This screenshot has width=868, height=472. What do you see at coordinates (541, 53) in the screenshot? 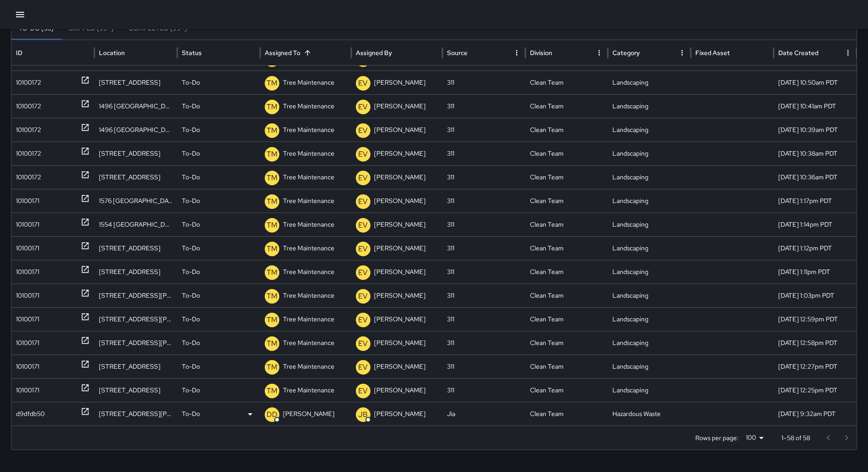
I see `div: Division` at bounding box center [541, 53].